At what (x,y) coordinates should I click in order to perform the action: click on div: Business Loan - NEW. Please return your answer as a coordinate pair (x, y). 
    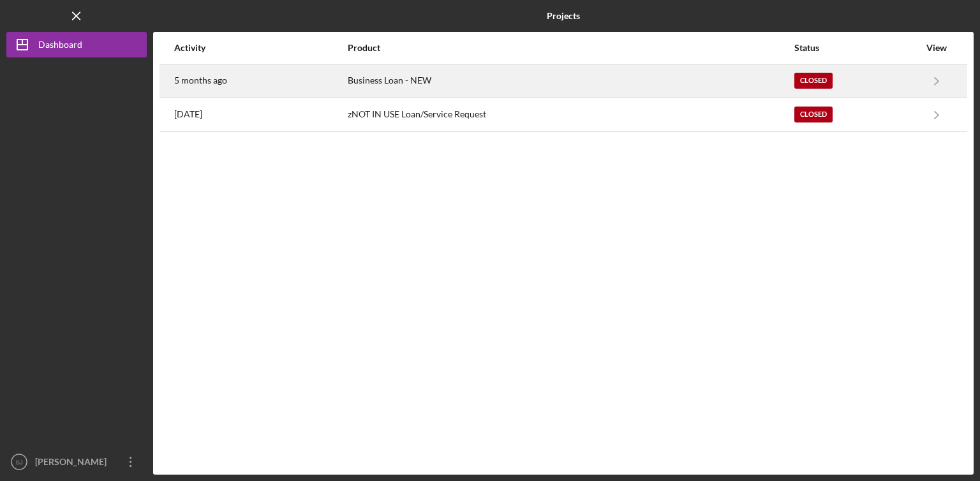
    Looking at the image, I should click on (570, 81).